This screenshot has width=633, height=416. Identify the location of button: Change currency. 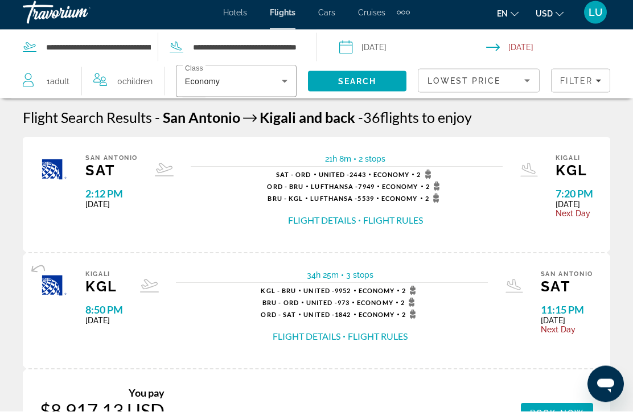
(549, 18).